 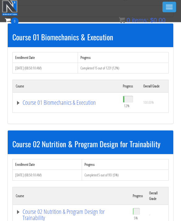 What do you see at coordinates (90, 37) in the screenshot?
I see `h3: Course 01 Biomechanics & Execution` at bounding box center [90, 37].